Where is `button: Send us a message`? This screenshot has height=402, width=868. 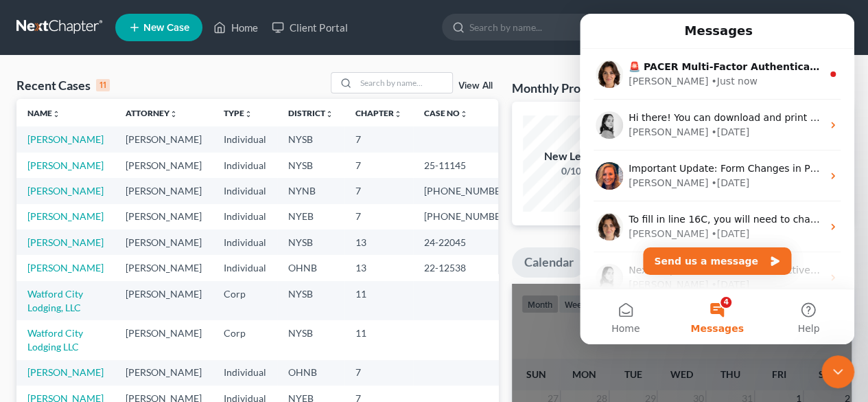
button: Send us a message is located at coordinates (137, 247).